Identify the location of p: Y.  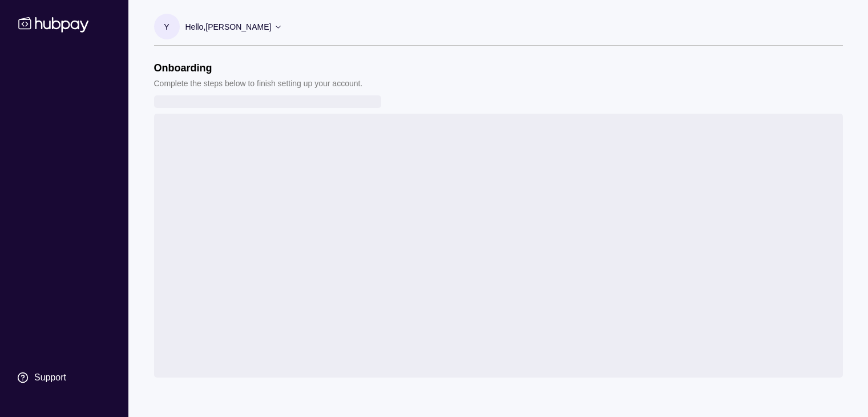
(166, 26).